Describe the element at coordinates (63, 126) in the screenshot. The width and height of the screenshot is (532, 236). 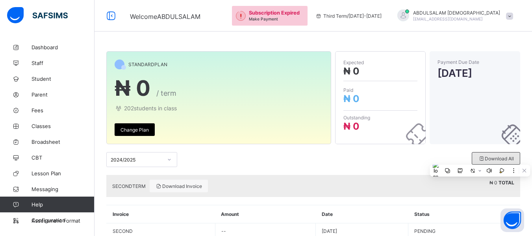
I see `span: Classes` at that location.